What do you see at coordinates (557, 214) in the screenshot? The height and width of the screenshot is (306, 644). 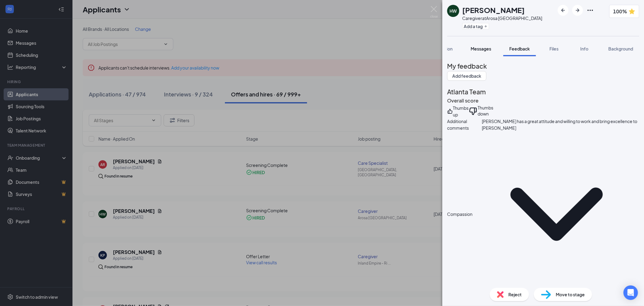 I see `svg: ChevronDown` at bounding box center [557, 214].